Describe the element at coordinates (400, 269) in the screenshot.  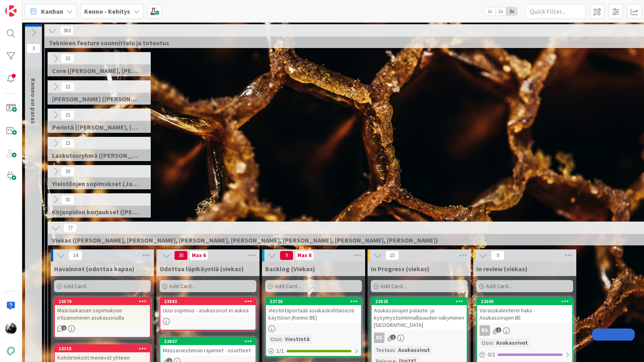
I see `span: In Progress (viekas)` at that location.